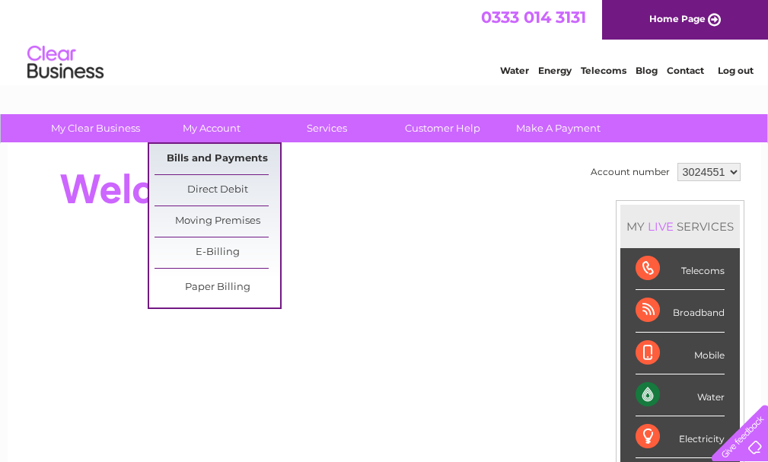 The height and width of the screenshot is (462, 768). What do you see at coordinates (65, 62) in the screenshot?
I see `img: logo.png` at bounding box center [65, 62].